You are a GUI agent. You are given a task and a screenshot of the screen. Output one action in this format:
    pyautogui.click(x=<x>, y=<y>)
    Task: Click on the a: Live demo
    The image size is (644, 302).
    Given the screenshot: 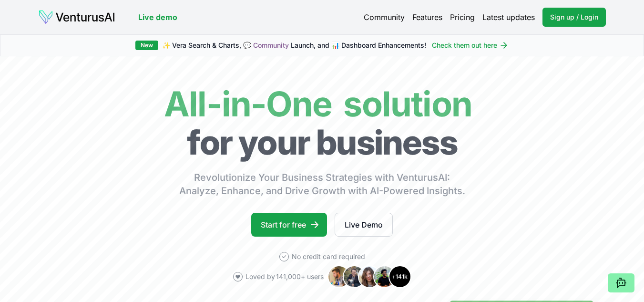 What is the action you would take?
    pyautogui.click(x=157, y=17)
    